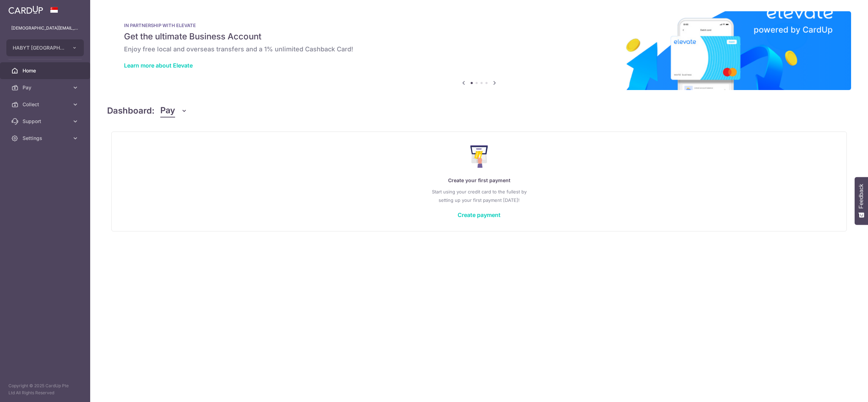  Describe the element at coordinates (26, 10) in the screenshot. I see `img: CardUp` at that location.